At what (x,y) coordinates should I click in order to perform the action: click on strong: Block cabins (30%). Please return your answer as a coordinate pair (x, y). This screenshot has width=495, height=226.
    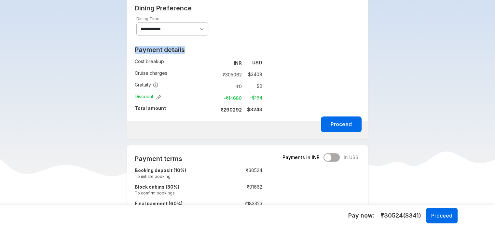
    Looking at the image, I should click on (157, 187).